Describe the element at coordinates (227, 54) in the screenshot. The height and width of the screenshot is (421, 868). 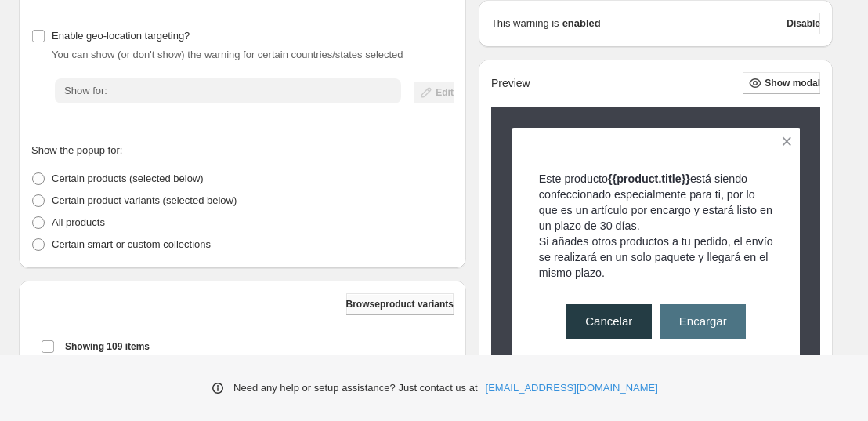
I see `span: You can show (or don't show) the warning for certain countries/states selected` at that location.